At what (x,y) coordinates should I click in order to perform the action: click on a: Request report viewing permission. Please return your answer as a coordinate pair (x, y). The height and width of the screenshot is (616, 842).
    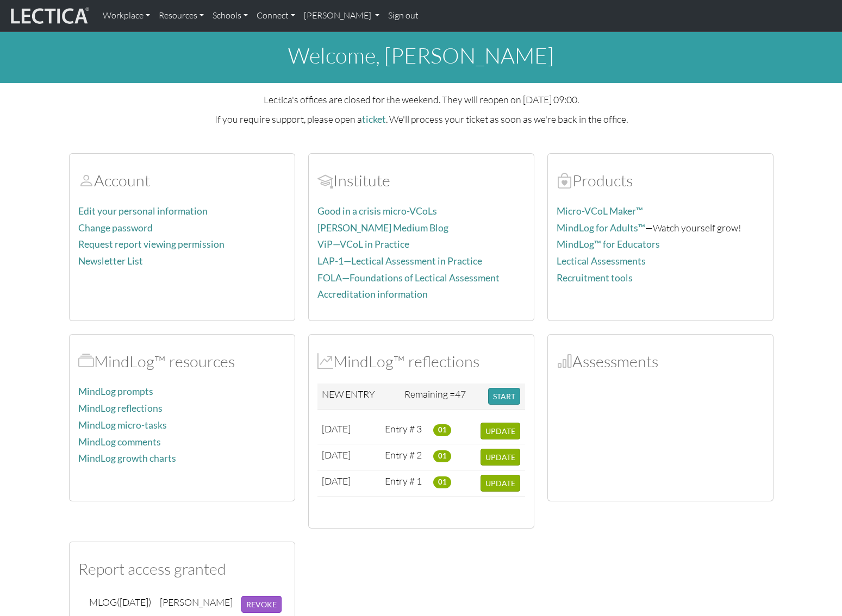
    Looking at the image, I should click on (151, 244).